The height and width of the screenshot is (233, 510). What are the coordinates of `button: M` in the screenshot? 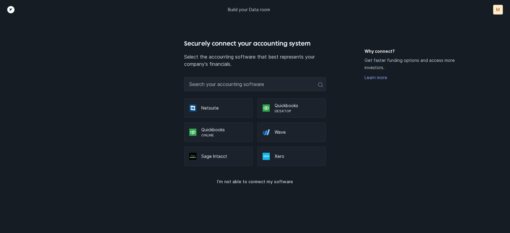 It's located at (498, 10).